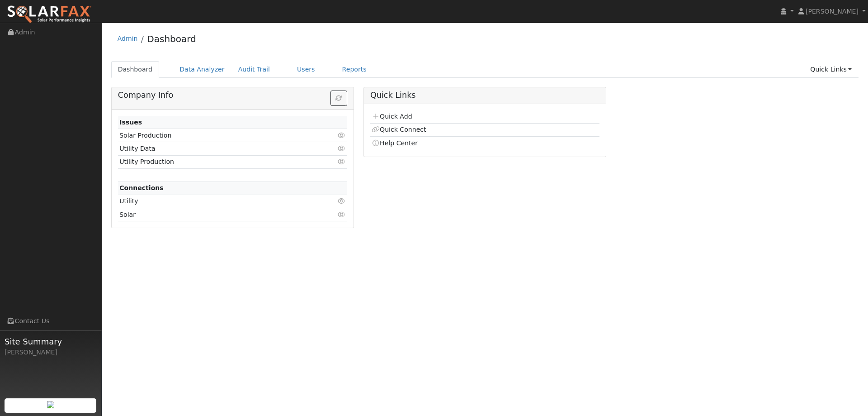 The height and width of the screenshot is (416, 868). I want to click on strong: Connections, so click(142, 188).